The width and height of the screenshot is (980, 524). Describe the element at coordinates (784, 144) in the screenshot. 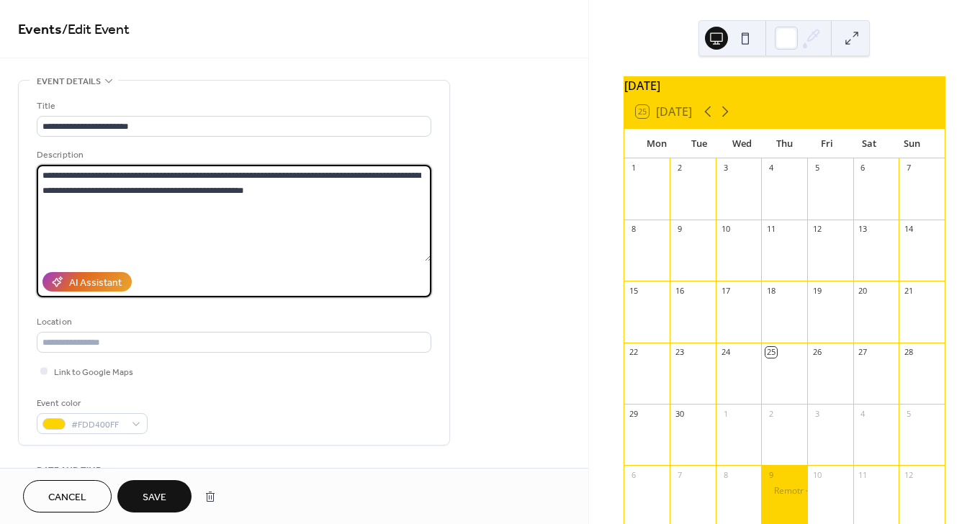

I see `div: Thu` at that location.